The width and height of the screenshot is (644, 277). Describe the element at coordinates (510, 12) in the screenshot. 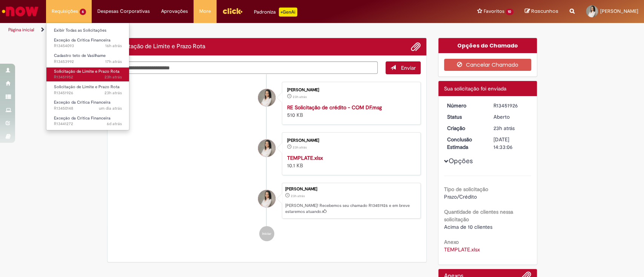

I see `span: 10` at that location.